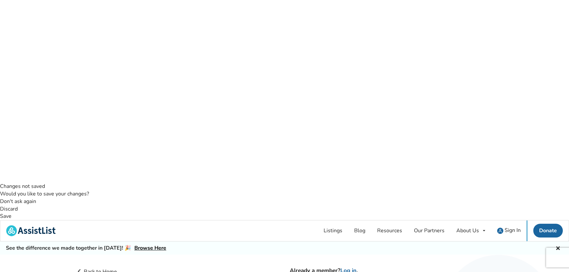 This screenshot has width=569, height=272. Describe the element at coordinates (31, 231) in the screenshot. I see `img: assistlist-logo` at that location.